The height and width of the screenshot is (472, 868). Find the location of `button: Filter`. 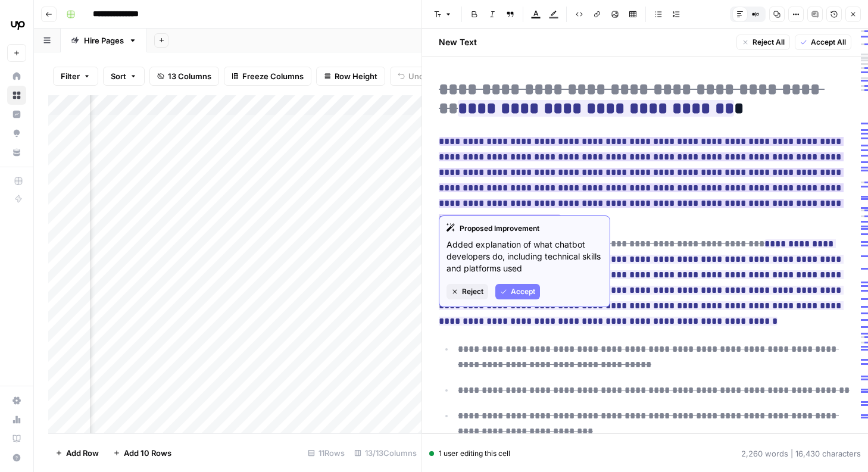

button: Filter is located at coordinates (76, 76).